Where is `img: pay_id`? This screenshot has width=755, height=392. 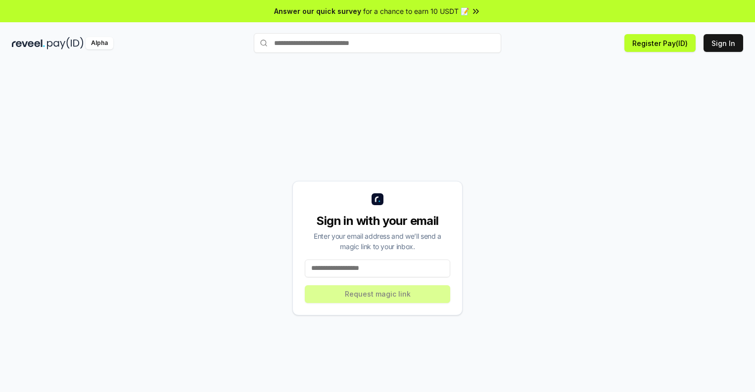
img: pay_id is located at coordinates (65, 43).